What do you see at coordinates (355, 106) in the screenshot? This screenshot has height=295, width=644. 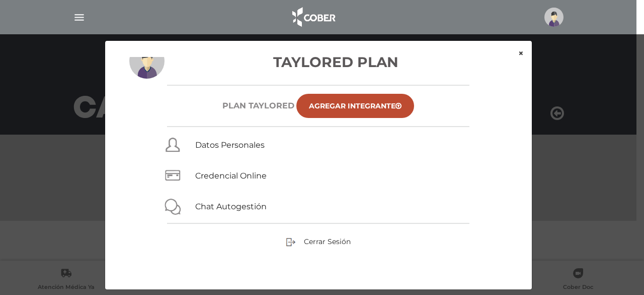 I see `a: Agregar Integrante` at bounding box center [355, 106].